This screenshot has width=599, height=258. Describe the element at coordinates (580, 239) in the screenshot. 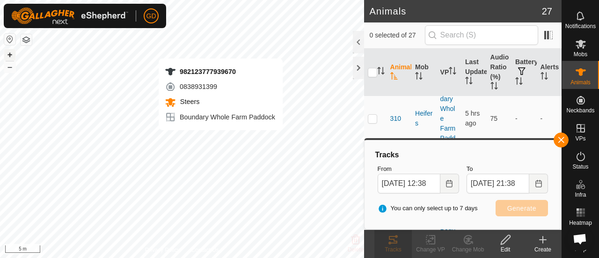

I see `div: Open chat` at that location.